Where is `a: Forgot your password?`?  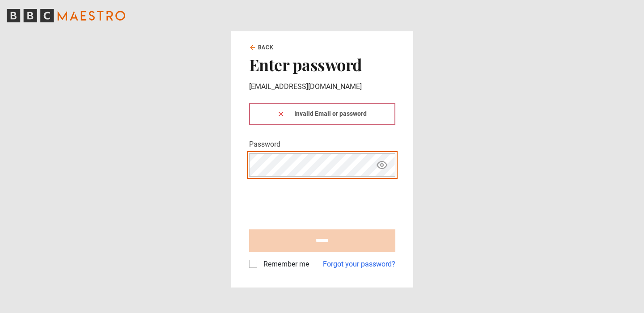
a: Forgot your password? is located at coordinates (359, 264).